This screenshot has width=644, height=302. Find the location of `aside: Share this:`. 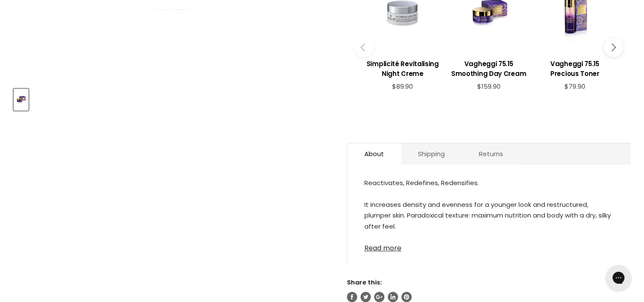

aside: Share this: is located at coordinates (489, 290).